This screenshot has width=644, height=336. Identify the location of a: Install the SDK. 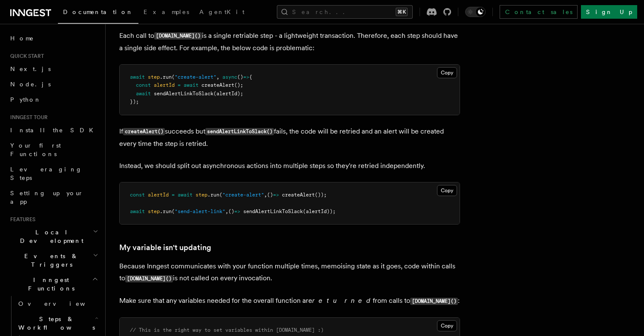
(53, 130).